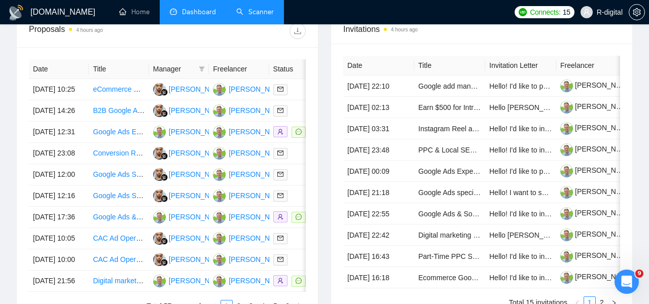 The width and height of the screenshot is (649, 304). What do you see at coordinates (148, 110) in the screenshot?
I see `a: B2B Google Ads Specialist Needed` at bounding box center [148, 110].